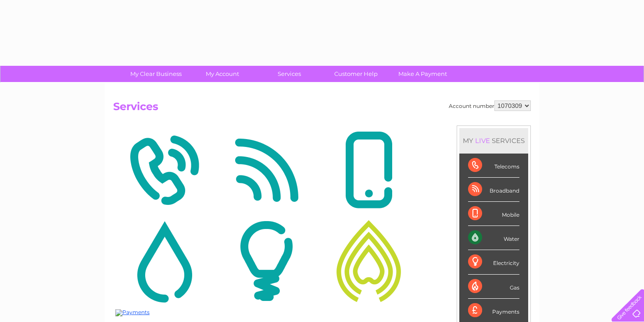  Describe the element at coordinates (422, 74) in the screenshot. I see `a: Make A Payment` at that location.